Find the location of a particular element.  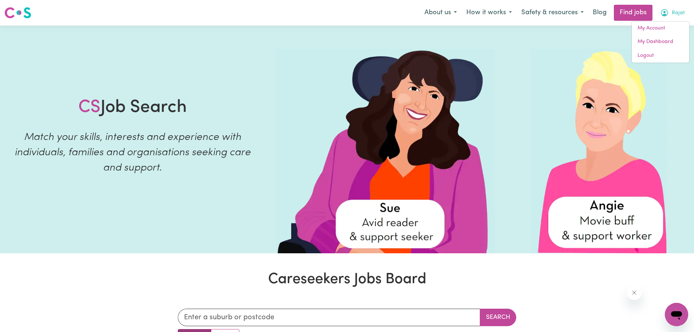

button: My Account is located at coordinates (673, 13).